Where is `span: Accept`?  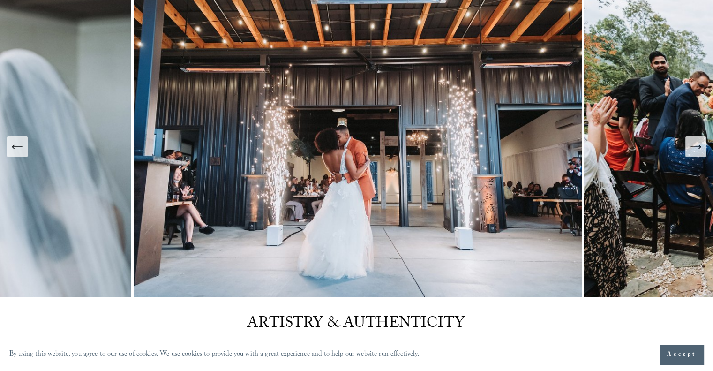
span: Accept is located at coordinates (682, 354).